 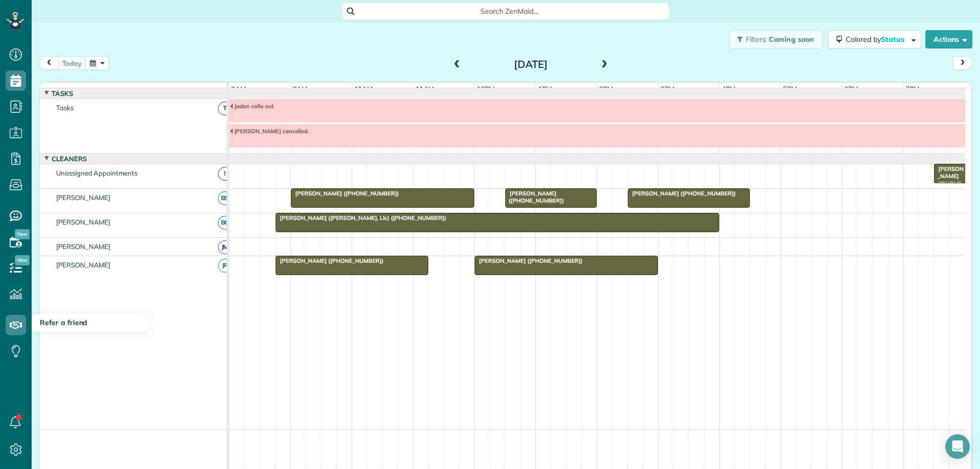 What do you see at coordinates (300, 89) in the screenshot?
I see `span: 9am` at bounding box center [300, 89].